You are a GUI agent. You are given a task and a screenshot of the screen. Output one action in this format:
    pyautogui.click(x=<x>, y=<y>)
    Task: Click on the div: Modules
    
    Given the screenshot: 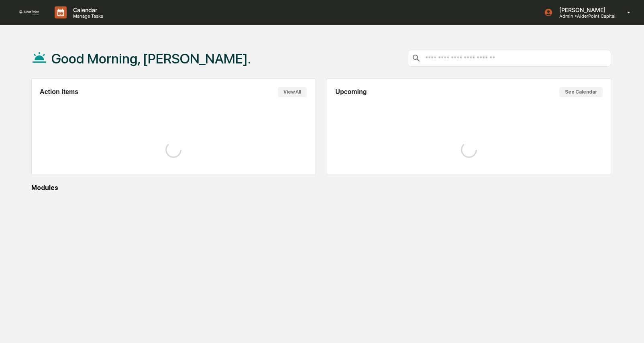 What is the action you would take?
    pyautogui.click(x=321, y=188)
    